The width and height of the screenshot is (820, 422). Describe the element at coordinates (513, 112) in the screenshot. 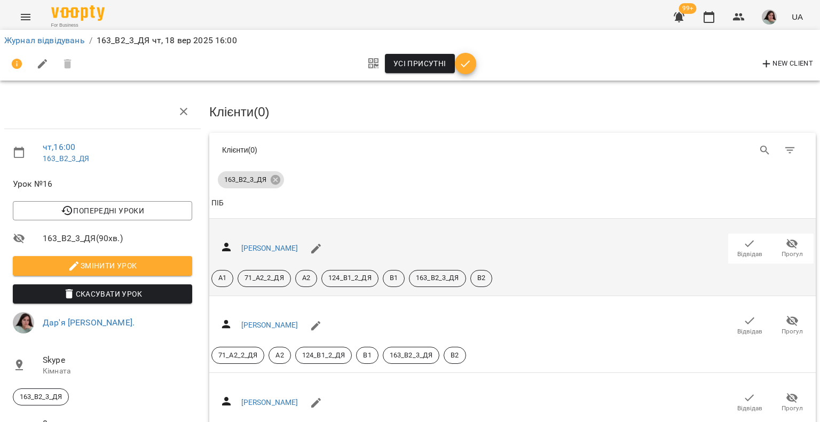

I see `h3: Клієнти ( 0 )` at that location.